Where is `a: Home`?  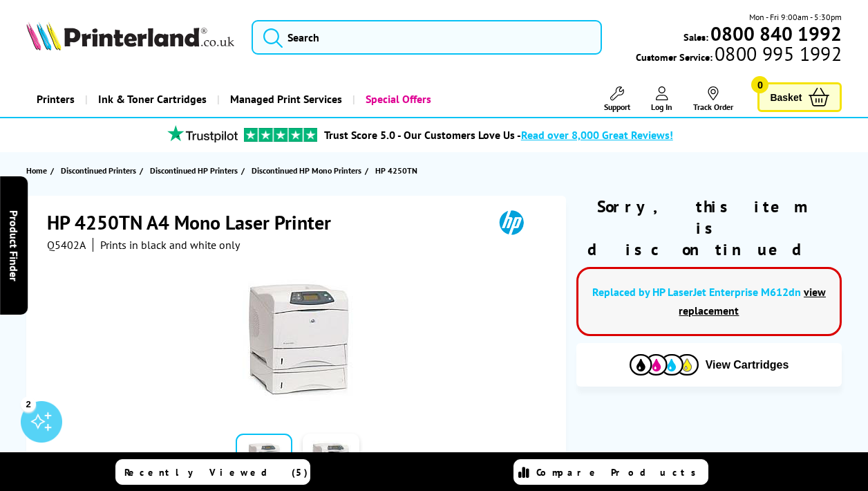 a: Home is located at coordinates (38, 170).